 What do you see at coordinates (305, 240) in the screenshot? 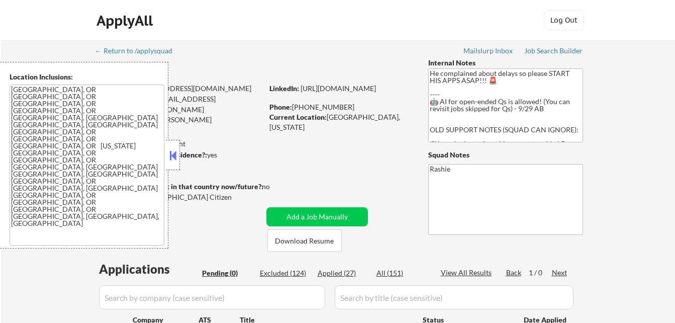
I see `button: Download Resume` at bounding box center [305, 240].